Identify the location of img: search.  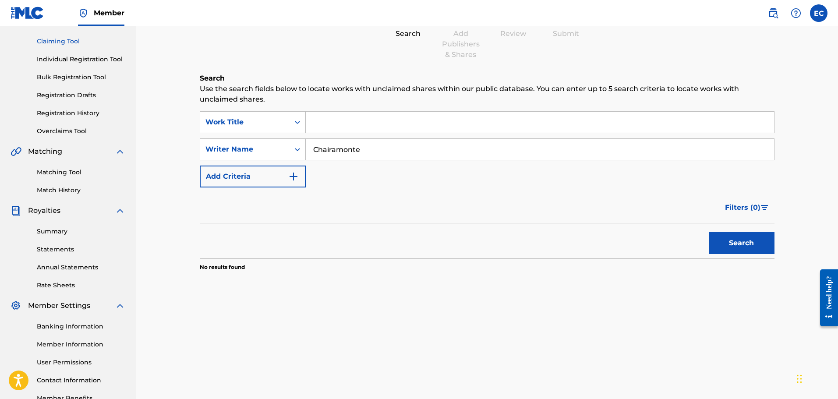
(773, 13).